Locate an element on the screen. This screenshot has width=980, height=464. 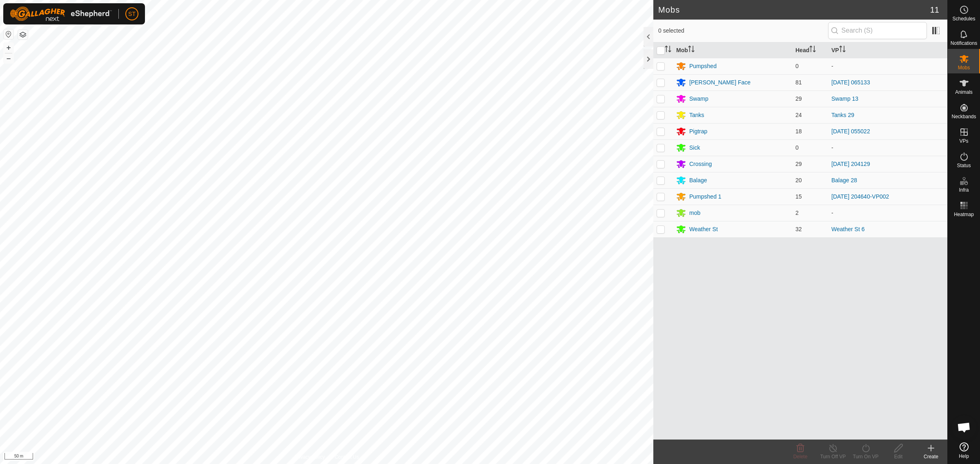
span: 24 is located at coordinates (799, 115).